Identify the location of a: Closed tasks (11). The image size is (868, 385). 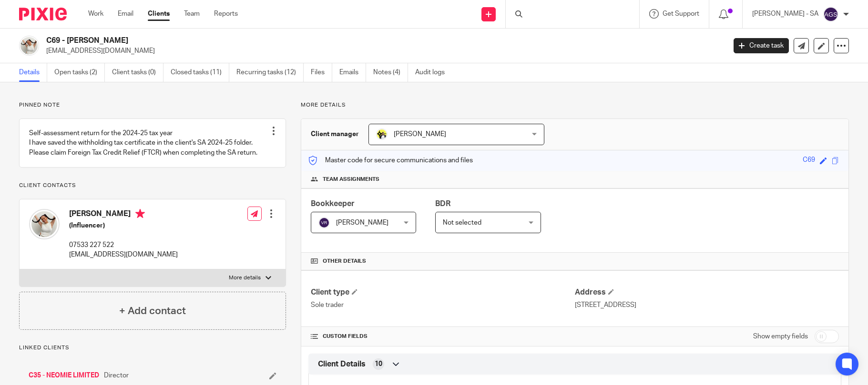
(199, 72).